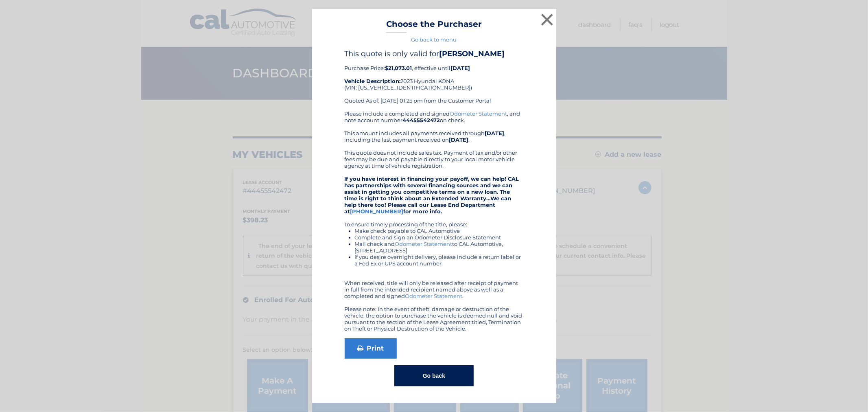 The width and height of the screenshot is (868, 412). I want to click on div: Please include a completed and signed , and note account number on check. This amount includes al..., so click(434, 221).